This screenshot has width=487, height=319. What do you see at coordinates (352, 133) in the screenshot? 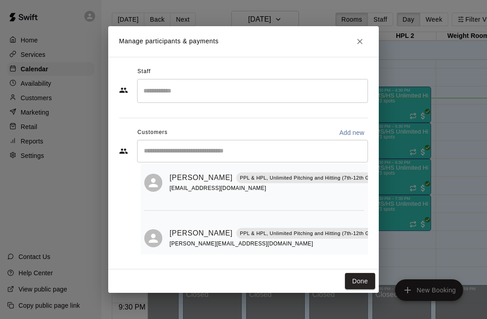
I see `p: Add new` at bounding box center [352, 133].